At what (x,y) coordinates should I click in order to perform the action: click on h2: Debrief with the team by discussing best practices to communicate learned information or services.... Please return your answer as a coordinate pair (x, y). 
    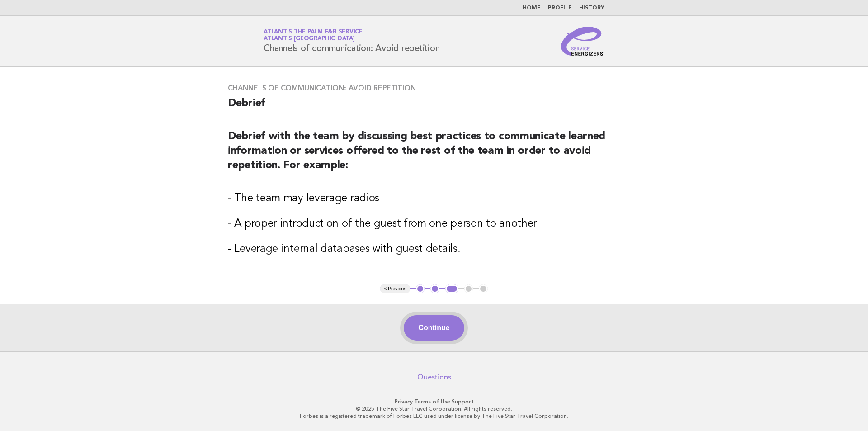
    Looking at the image, I should click on (434, 154).